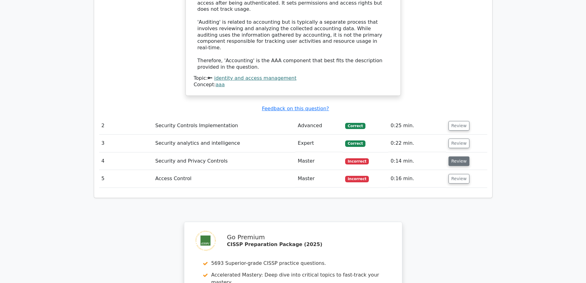  Describe the element at coordinates (417, 143) in the screenshot. I see `td: 0:22 min.` at that location.